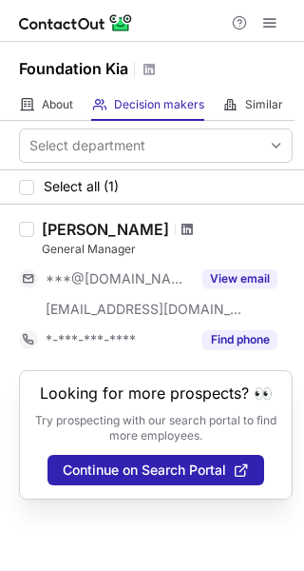  What do you see at coordinates (264, 105) in the screenshot?
I see `span: Similar` at bounding box center [264, 105].